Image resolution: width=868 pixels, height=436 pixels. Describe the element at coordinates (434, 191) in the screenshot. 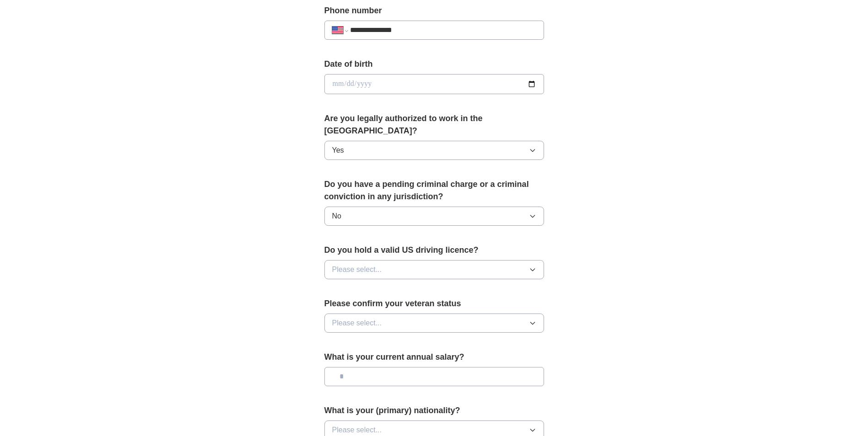

I see `label: Do you have a pending criminal charge or a criminal conviction in any jurisdiction?` at that location.